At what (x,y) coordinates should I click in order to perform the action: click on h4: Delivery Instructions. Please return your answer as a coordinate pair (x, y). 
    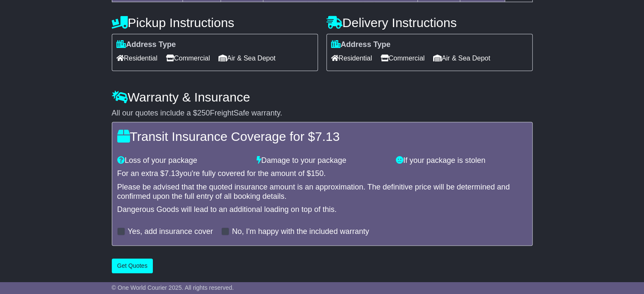
    Looking at the image, I should click on (429, 23).